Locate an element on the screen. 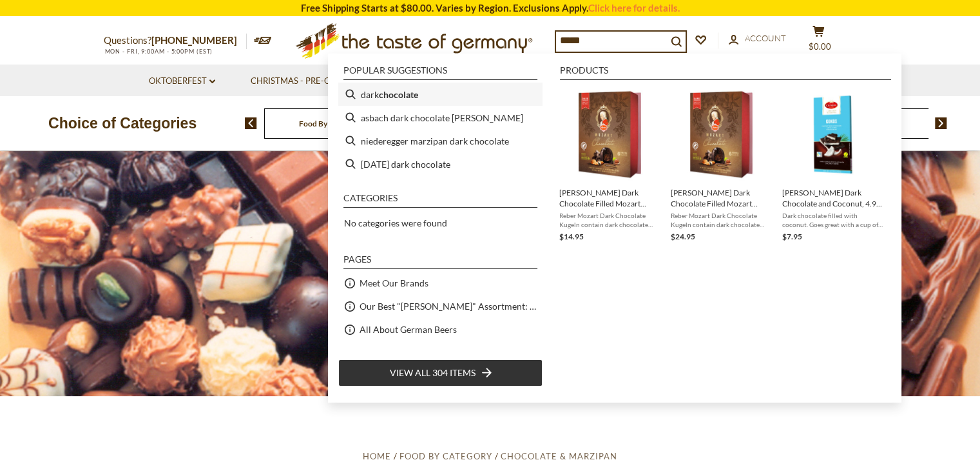 Image resolution: width=980 pixels, height=471 pixels. img: previous arrow is located at coordinates (251, 123).